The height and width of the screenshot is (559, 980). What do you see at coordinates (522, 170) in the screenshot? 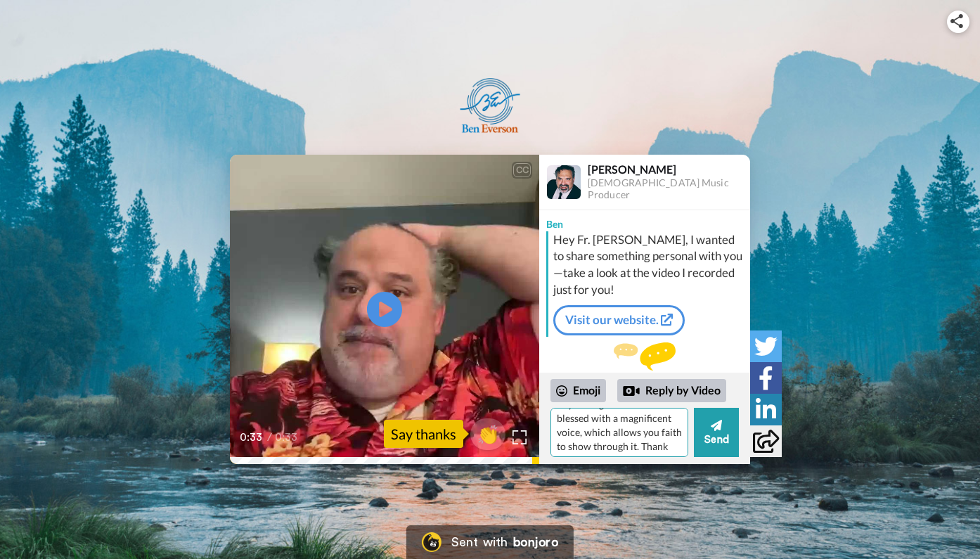
I see `div: CC` at bounding box center [522, 170].